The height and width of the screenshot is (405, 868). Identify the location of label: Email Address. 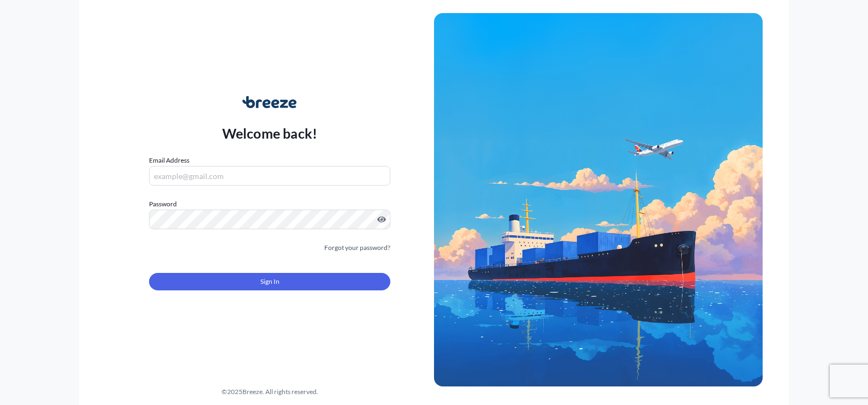
(169, 161).